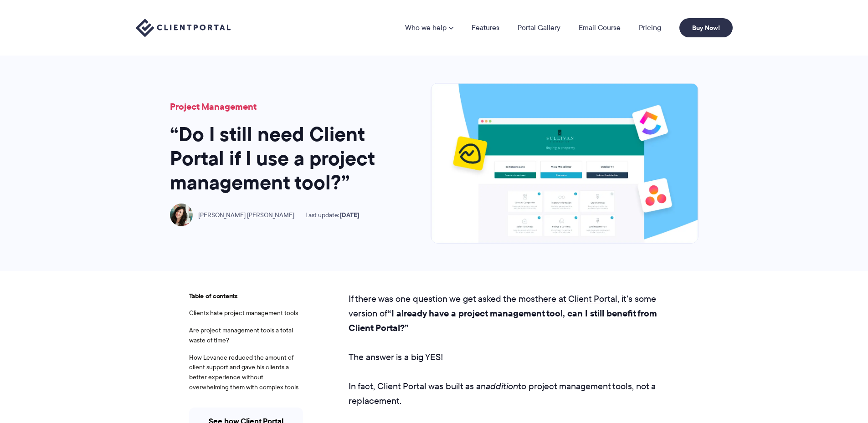 The width and height of the screenshot is (868, 423). Describe the element at coordinates (514, 357) in the screenshot. I see `p: The answer is a big YES!` at that location.